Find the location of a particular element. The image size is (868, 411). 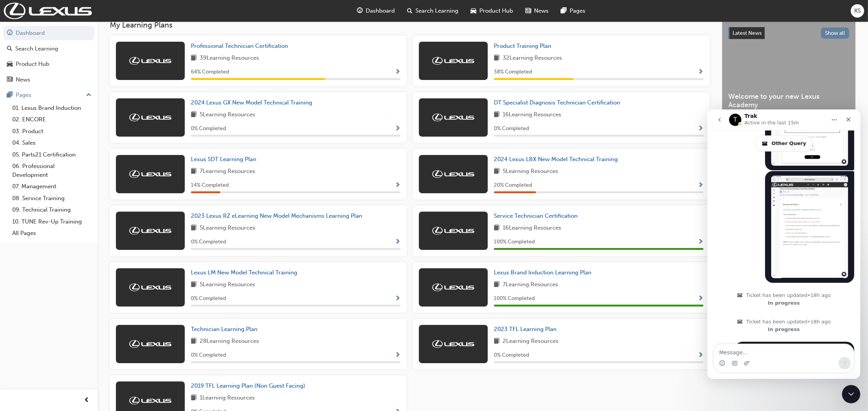

a: Lexus LM New Model Technical Training is located at coordinates (246, 272).